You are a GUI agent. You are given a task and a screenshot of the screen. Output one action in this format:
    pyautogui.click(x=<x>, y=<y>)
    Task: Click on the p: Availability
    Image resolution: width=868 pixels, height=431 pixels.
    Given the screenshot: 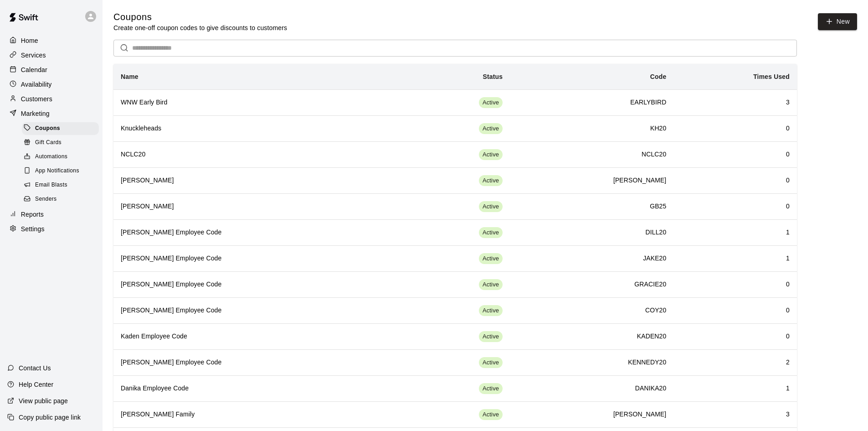 What is the action you would take?
    pyautogui.click(x=37, y=84)
    